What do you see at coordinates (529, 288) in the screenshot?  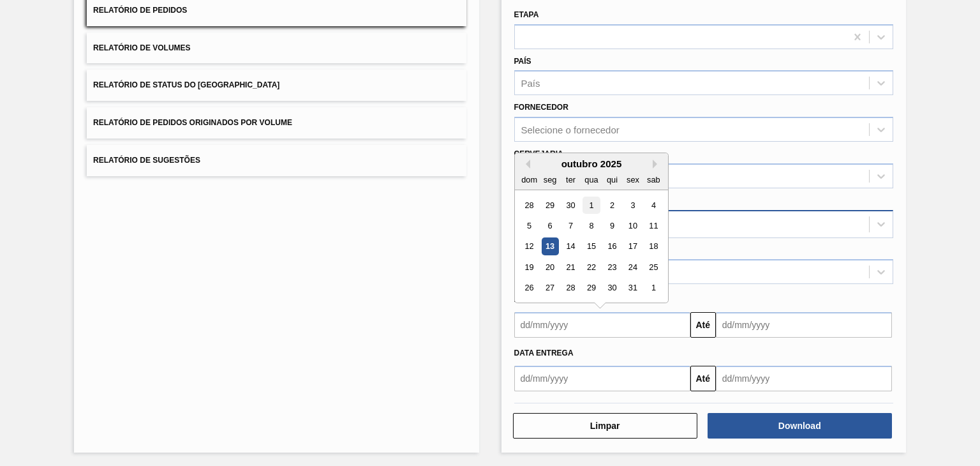 I see `div: Choose domingo, 26 de outubro de 2025` at bounding box center [529, 288].